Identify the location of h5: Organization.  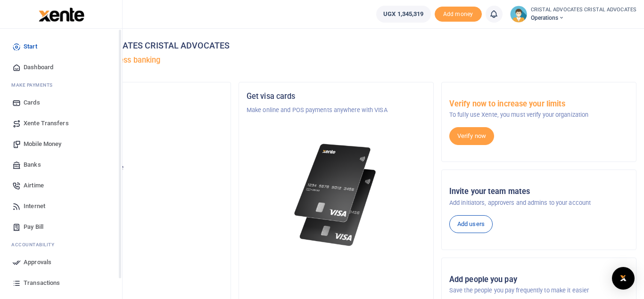
(133, 97).